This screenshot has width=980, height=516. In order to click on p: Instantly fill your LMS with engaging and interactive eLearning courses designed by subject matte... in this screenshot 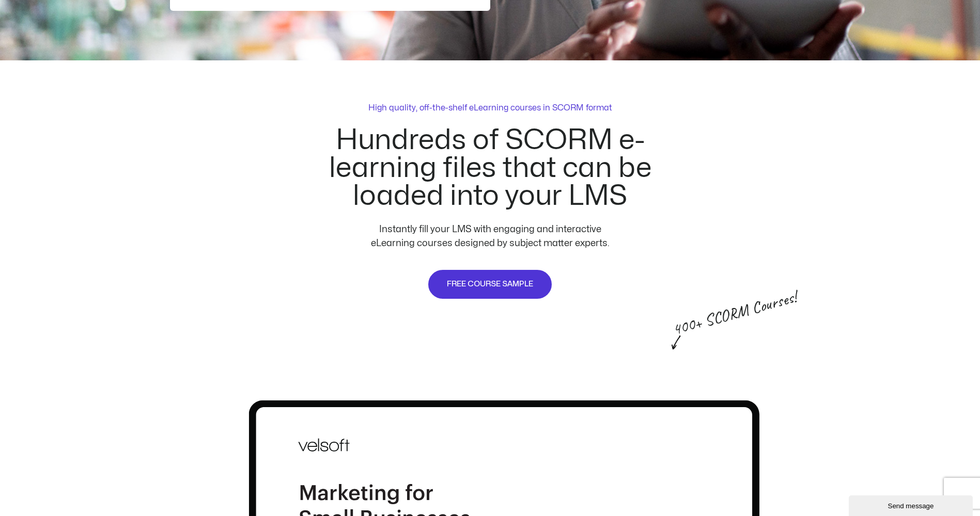, I will do `click(490, 236)`.